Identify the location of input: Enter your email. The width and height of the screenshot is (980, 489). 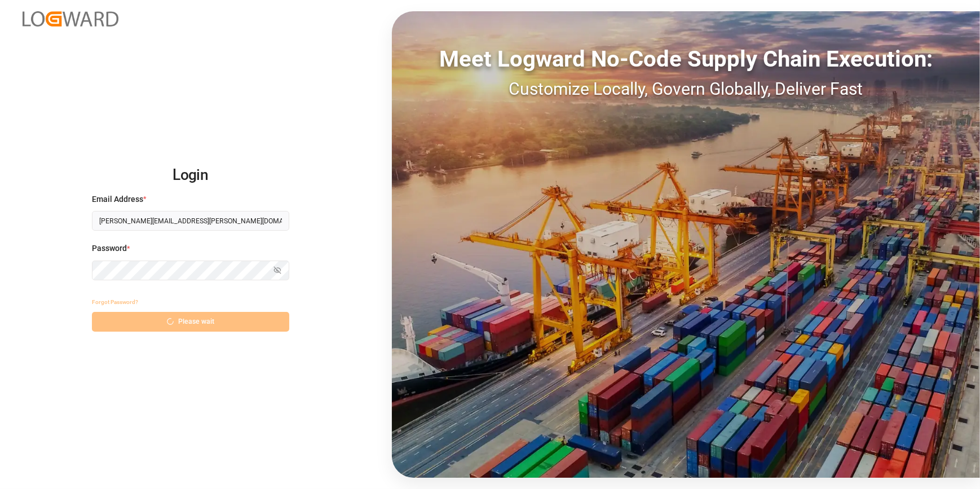
(191, 220).